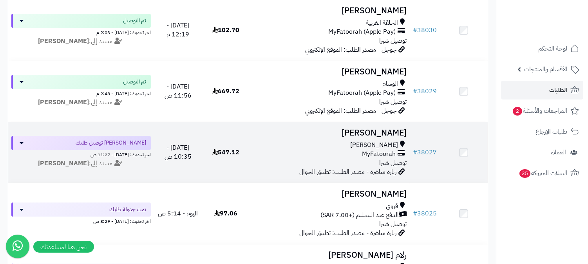 This screenshot has height=264, width=588. Describe the element at coordinates (542, 173) in the screenshot. I see `a: السلات المتروكة35` at that location.